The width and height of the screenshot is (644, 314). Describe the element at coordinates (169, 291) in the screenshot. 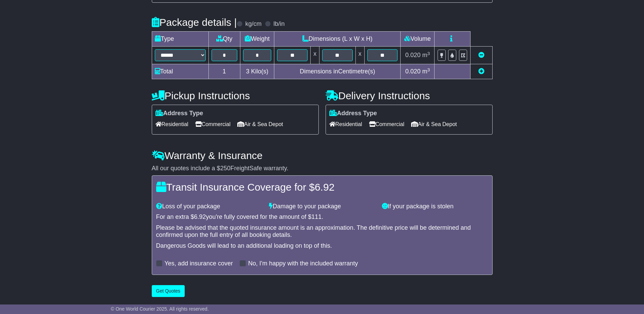

I see `button: Get Quotes` at that location.